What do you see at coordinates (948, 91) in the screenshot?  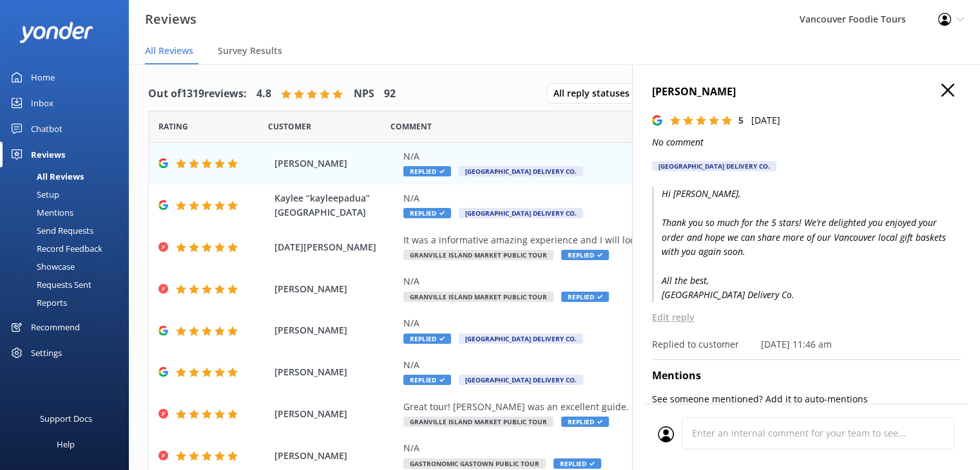 I see `button: Close` at bounding box center [948, 91].